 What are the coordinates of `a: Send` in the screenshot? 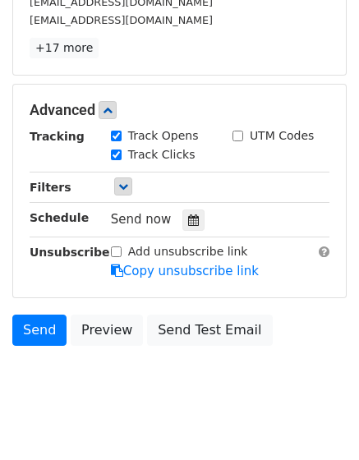 It's located at (39, 331).